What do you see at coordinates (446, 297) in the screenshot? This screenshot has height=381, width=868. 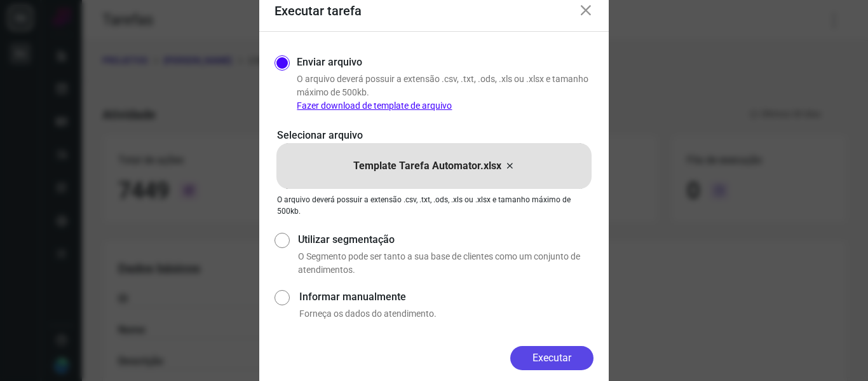 I see `label: Informar manualmente` at bounding box center [446, 297].